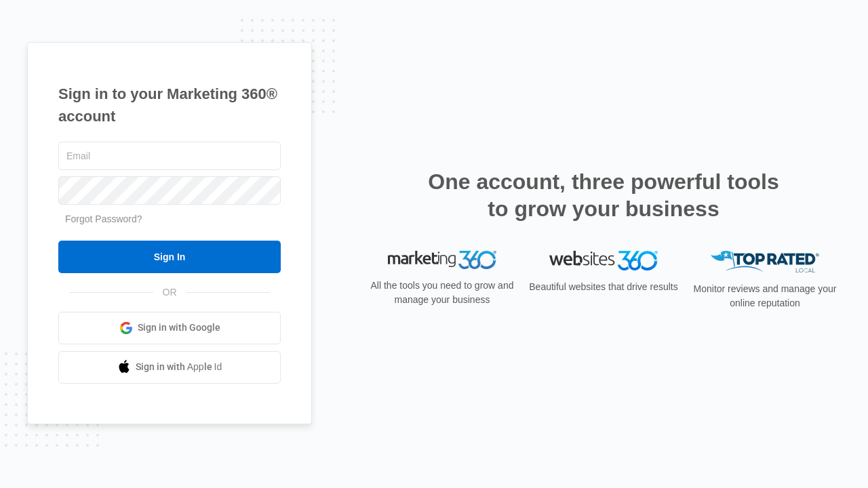 The image size is (868, 488). Describe the element at coordinates (604, 195) in the screenshot. I see `h2: One account, three powerful tools to grow your business` at that location.